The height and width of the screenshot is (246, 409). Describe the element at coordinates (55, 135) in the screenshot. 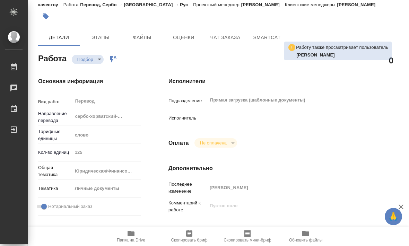

I see `p: Тарифные единицы` at that location.